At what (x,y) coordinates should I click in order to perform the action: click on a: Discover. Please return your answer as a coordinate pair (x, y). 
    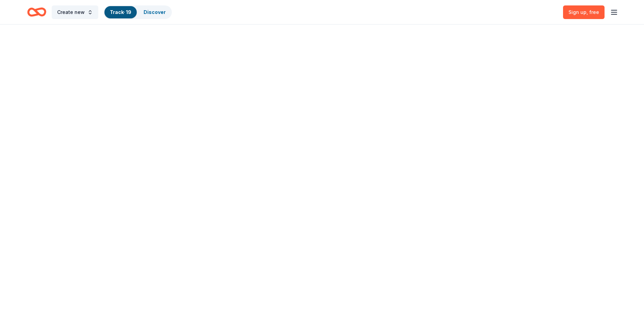
    Looking at the image, I should click on (154, 12).